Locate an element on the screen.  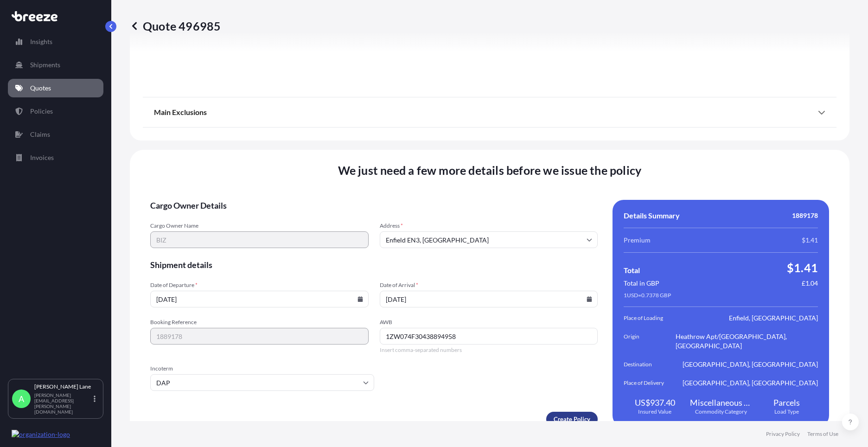
span: Insured Value is located at coordinates (654, 412).